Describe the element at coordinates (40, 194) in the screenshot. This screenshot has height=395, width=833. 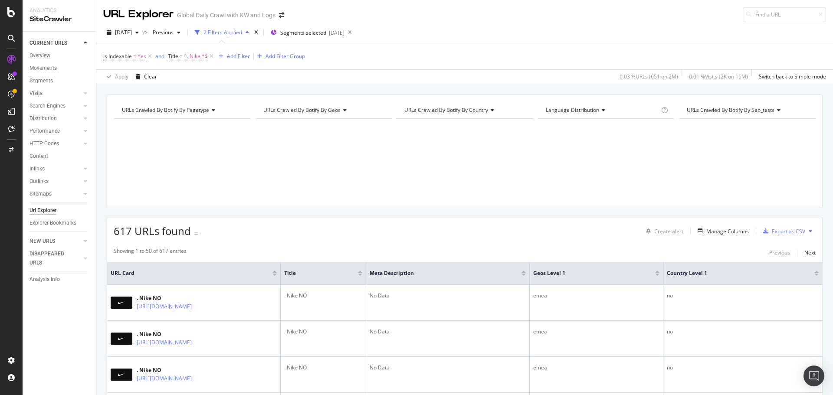
I see `div: Sitemaps` at that location.